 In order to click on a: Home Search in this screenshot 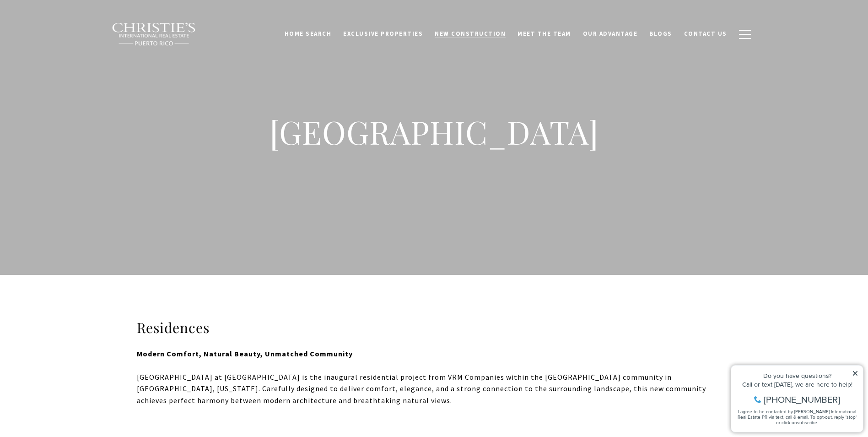, I will do `click(308, 34)`.